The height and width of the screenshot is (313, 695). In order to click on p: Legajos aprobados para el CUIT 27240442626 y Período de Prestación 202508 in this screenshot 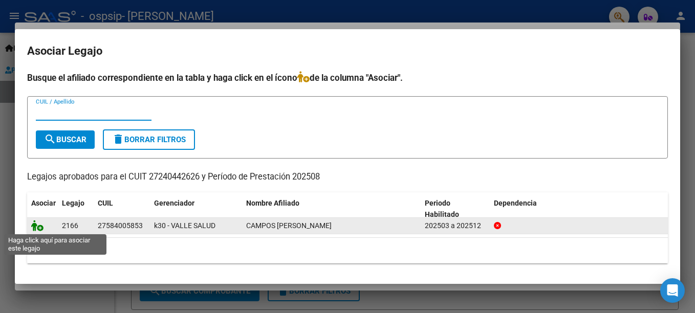, I will do `click(347, 177)`.